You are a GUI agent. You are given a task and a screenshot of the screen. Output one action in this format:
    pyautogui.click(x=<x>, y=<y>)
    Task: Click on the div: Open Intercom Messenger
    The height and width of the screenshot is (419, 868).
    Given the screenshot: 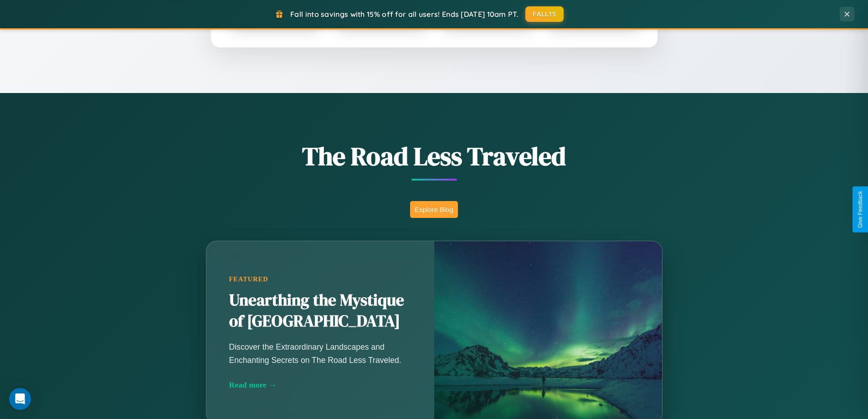 What is the action you would take?
    pyautogui.click(x=20, y=399)
    